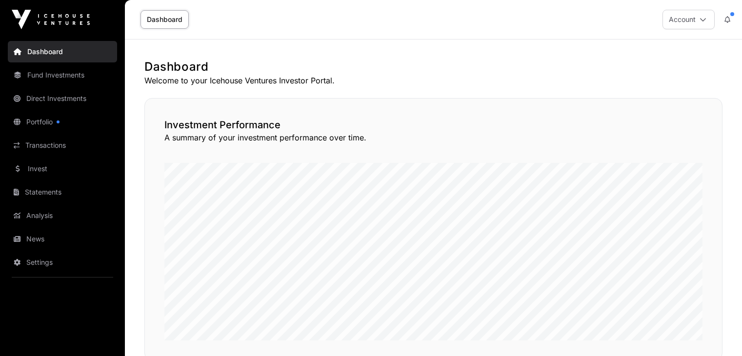 The height and width of the screenshot is (356, 742). What do you see at coordinates (433, 137) in the screenshot?
I see `p: A summary of your investment performance over time.` at bounding box center [433, 137].